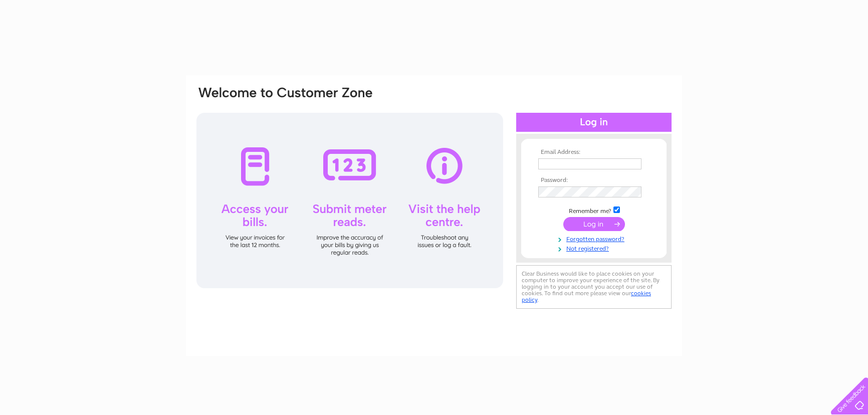 The width and height of the screenshot is (868, 415). I want to click on td: Remember me?, so click(594, 210).